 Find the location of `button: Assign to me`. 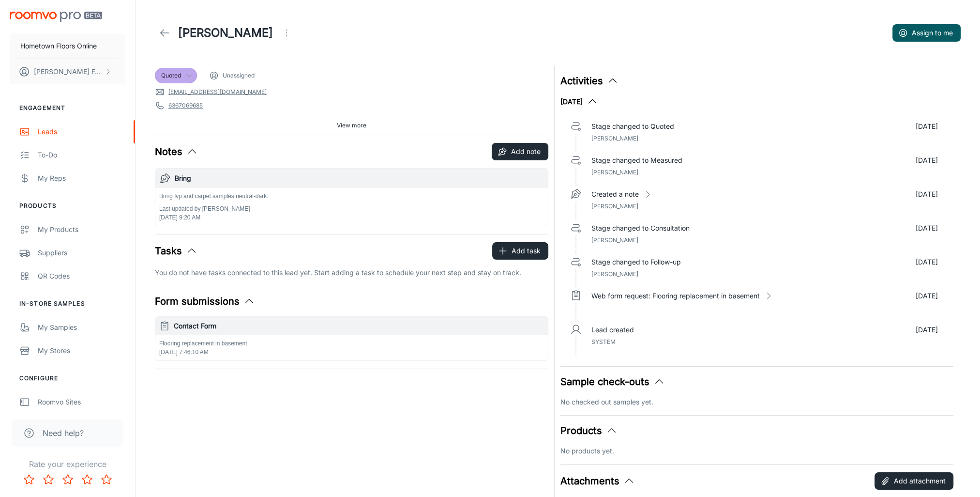

button: Assign to me is located at coordinates (927, 33).